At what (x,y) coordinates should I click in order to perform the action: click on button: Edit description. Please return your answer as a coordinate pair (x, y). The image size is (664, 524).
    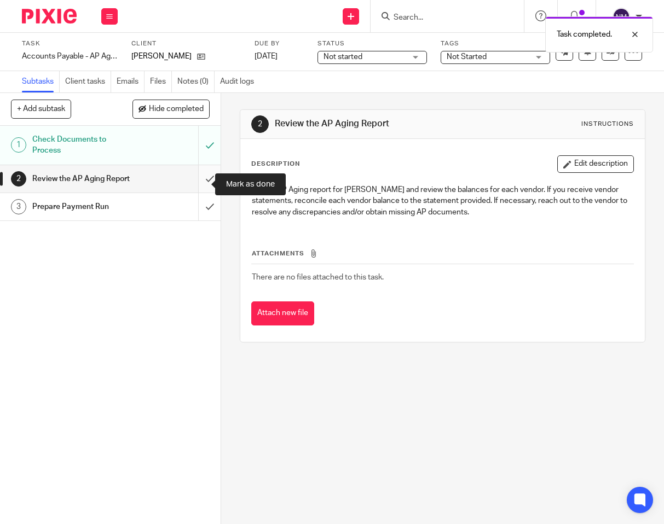
    Looking at the image, I should click on (595, 164).